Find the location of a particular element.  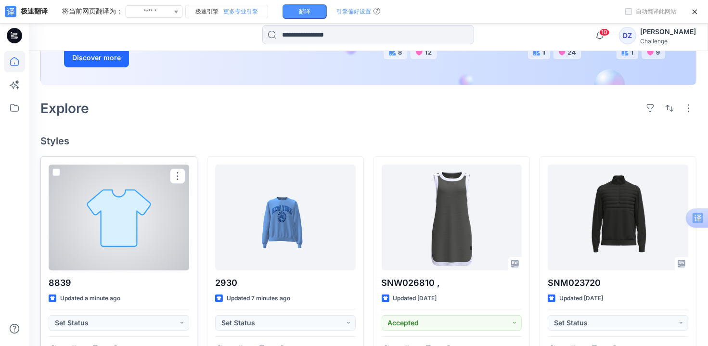

a: 2930 is located at coordinates (286, 218).